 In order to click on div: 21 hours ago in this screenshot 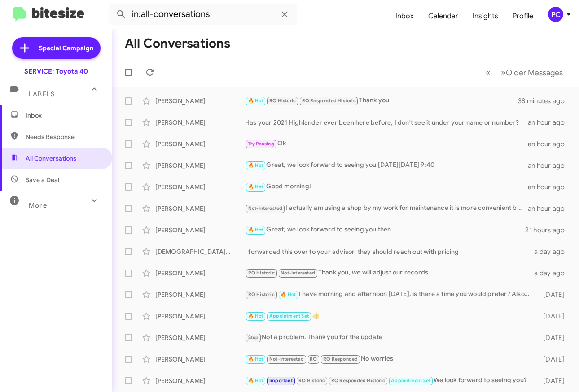, I will do `click(549, 230)`.